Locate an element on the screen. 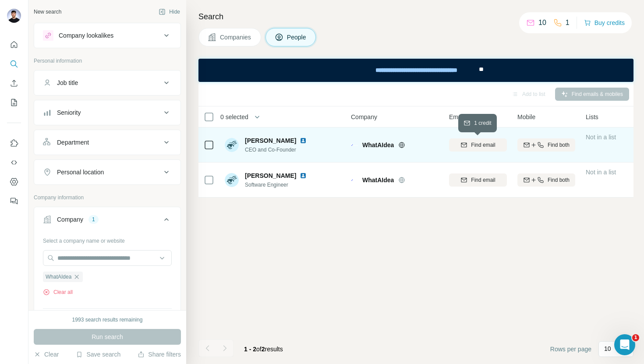  p: Personal information is located at coordinates (107, 61).